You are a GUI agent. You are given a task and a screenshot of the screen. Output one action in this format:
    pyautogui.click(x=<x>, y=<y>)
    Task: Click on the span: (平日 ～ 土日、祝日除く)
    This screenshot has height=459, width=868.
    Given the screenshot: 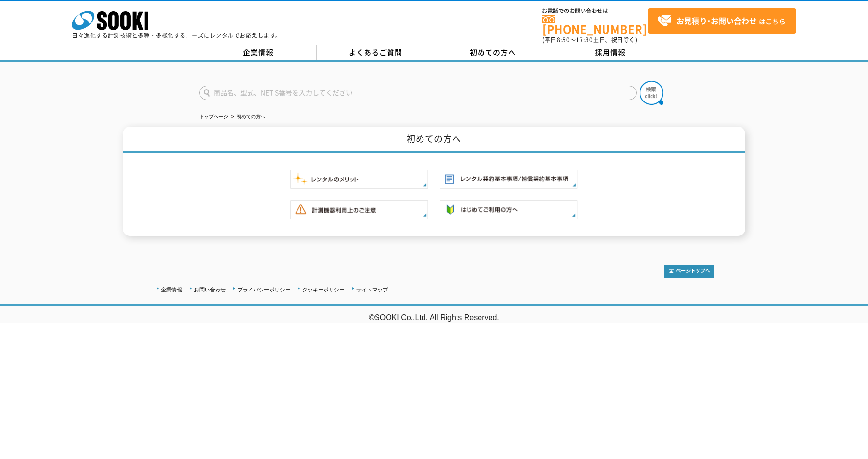 What is the action you would take?
    pyautogui.click(x=589, y=40)
    